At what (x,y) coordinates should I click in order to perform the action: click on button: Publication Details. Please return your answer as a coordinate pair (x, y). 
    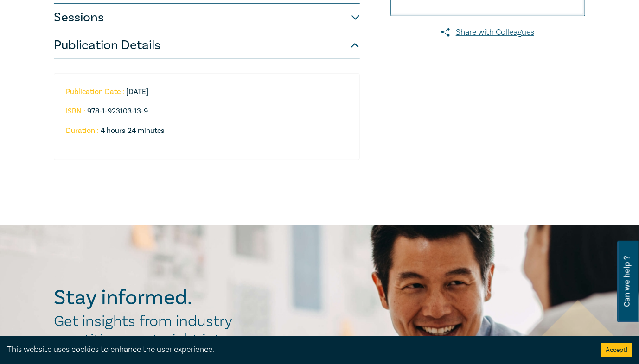
    Looking at the image, I should click on (207, 46).